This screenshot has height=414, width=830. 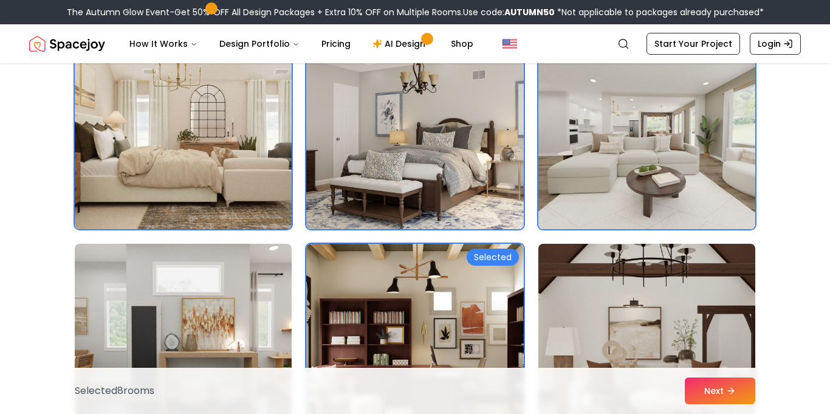 What do you see at coordinates (67, 44) in the screenshot?
I see `img: Spacejoy Logo` at bounding box center [67, 44].